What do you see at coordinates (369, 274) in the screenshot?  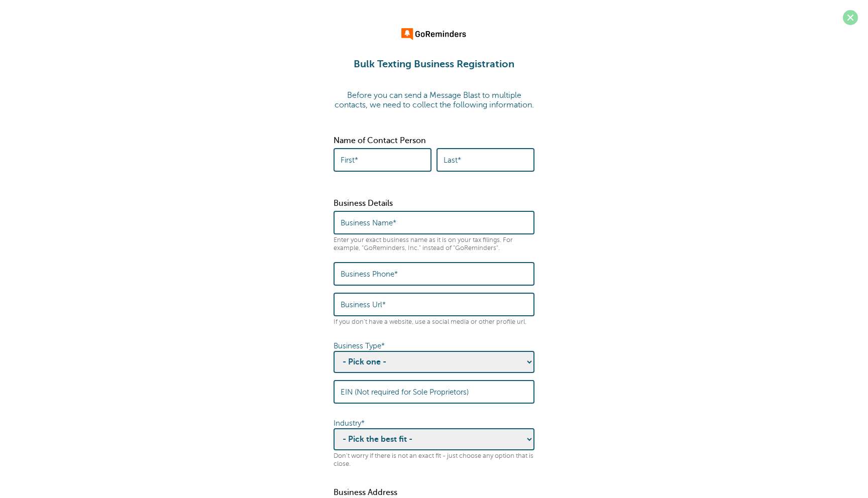 I see `label: Business Phone*` at bounding box center [369, 274].